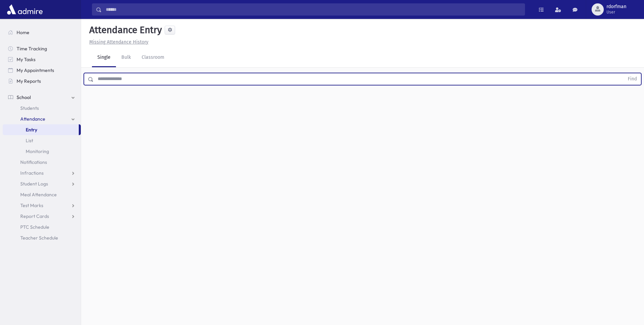  What do you see at coordinates (42, 152) in the screenshot?
I see `a: Monitoring` at bounding box center [42, 152].